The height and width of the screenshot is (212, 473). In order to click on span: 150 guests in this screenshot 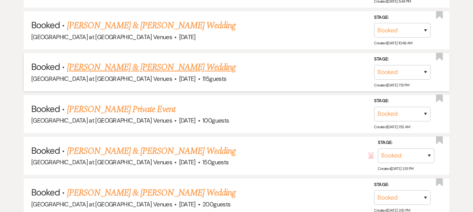, I will do `click(215, 162)`.